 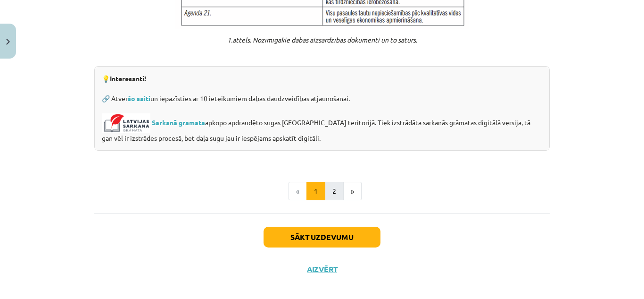 I want to click on div: 💡 🔗 Atver un iepazīsties ar 10 ieteikumiem dabas daudzveidības atjaunošanai. apkopo apdraudēto su..., so click(x=322, y=108).